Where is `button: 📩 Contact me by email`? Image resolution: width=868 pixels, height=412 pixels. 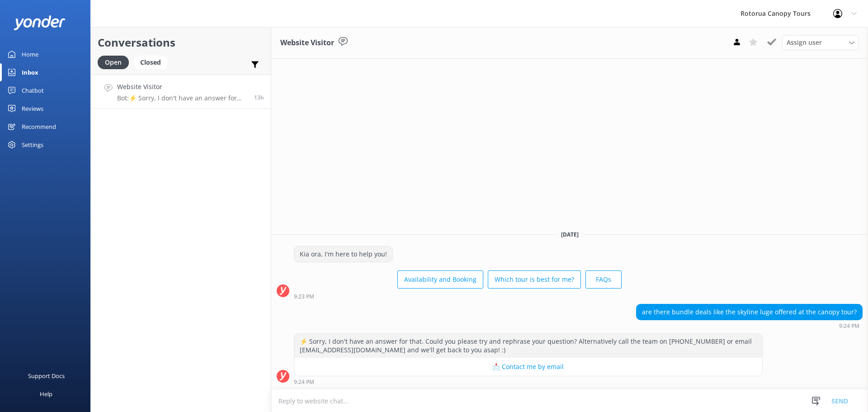
button: 📩 Contact me by email is located at coordinates (528, 367).